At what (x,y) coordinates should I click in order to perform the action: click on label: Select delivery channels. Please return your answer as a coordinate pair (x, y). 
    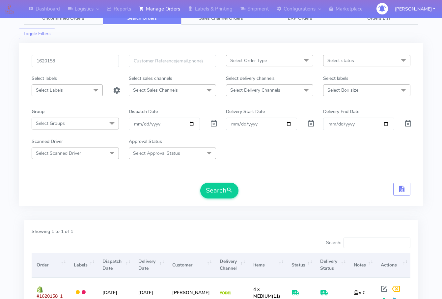
    Looking at the image, I should click on (250, 78).